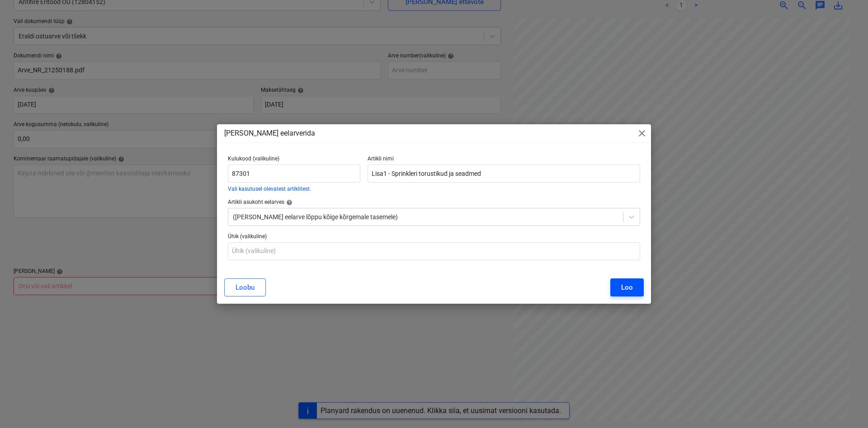 The image size is (868, 428). What do you see at coordinates (434, 252) in the screenshot?
I see `input: Ühik (valikuline)` at bounding box center [434, 252].